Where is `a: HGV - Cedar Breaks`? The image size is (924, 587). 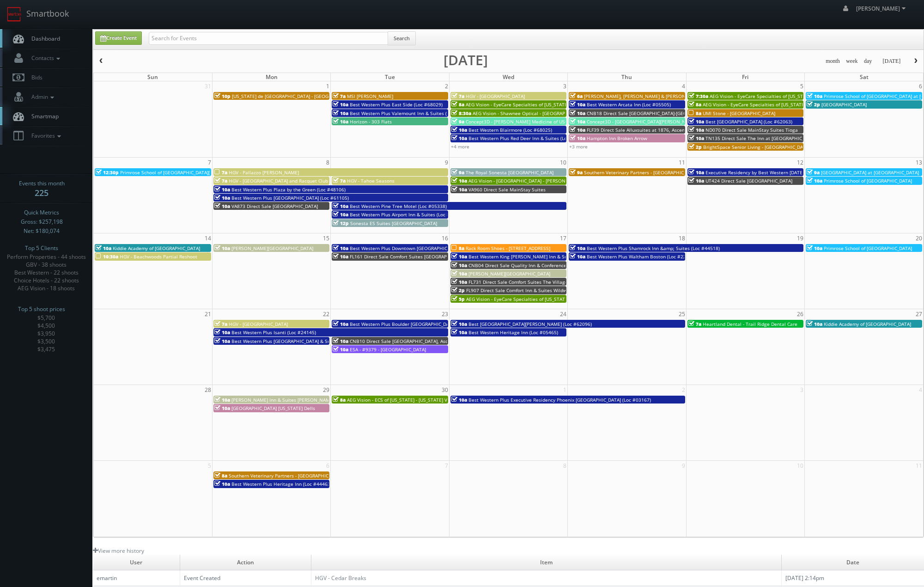 a: HGV - Cedar Breaks is located at coordinates (341, 578).